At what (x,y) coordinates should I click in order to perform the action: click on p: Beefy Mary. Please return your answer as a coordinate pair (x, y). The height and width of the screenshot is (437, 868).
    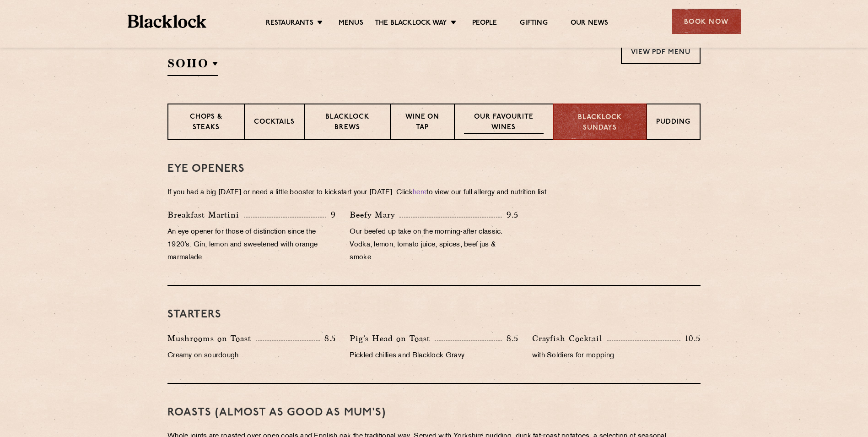
    Looking at the image, I should click on (374, 215).